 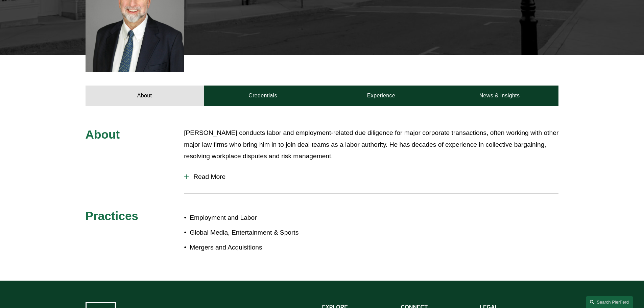 I want to click on span: Practices, so click(x=112, y=216).